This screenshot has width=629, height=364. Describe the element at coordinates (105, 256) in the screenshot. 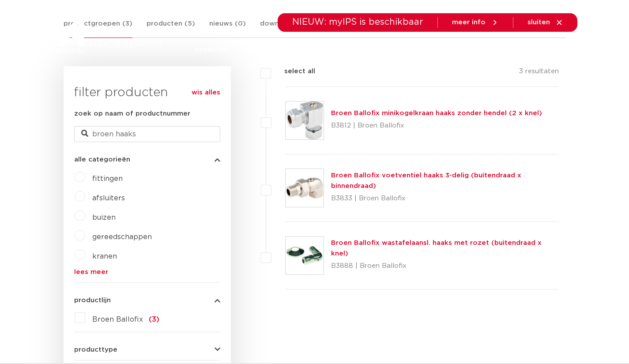

I see `span: kranen` at that location.